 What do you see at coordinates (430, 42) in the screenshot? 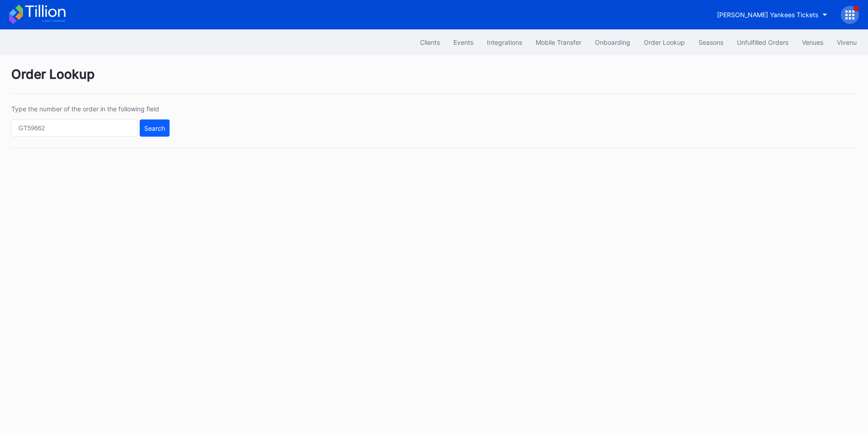
I see `a: Clients` at bounding box center [430, 42].